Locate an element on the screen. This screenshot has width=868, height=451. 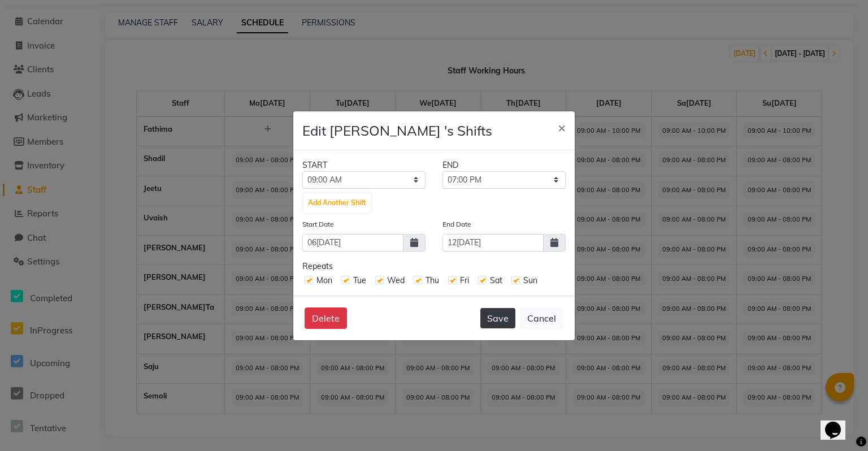
button: Cancel is located at coordinates (541, 319).